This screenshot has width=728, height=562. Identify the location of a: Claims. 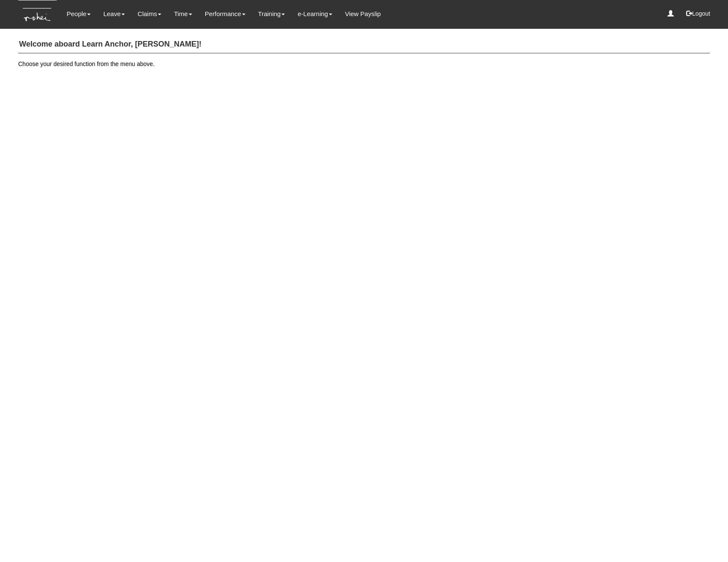
(149, 14).